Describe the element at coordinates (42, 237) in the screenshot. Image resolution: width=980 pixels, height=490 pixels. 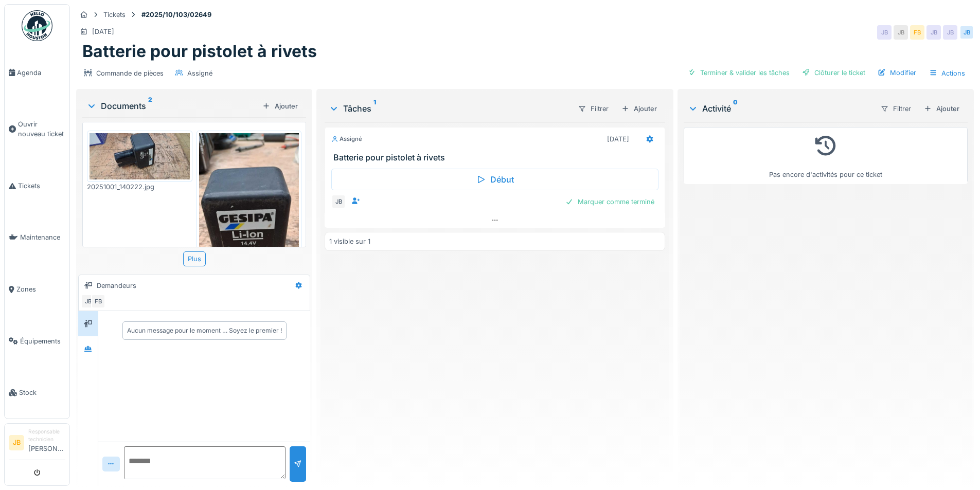
I see `span: Maintenance` at that location.